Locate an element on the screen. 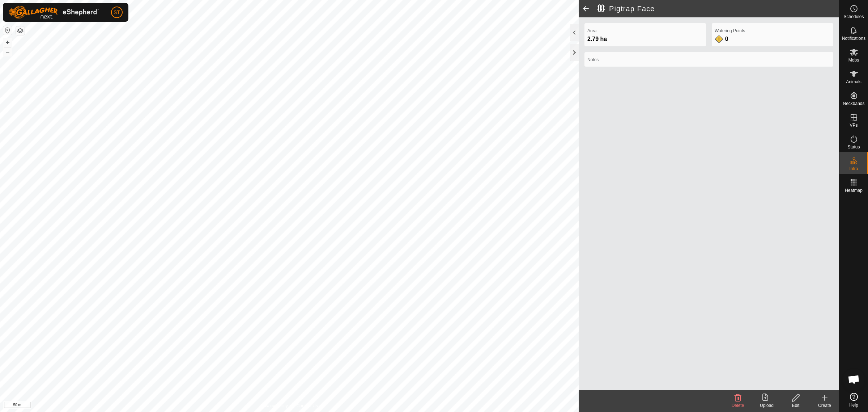  div: Upload is located at coordinates (767, 405).